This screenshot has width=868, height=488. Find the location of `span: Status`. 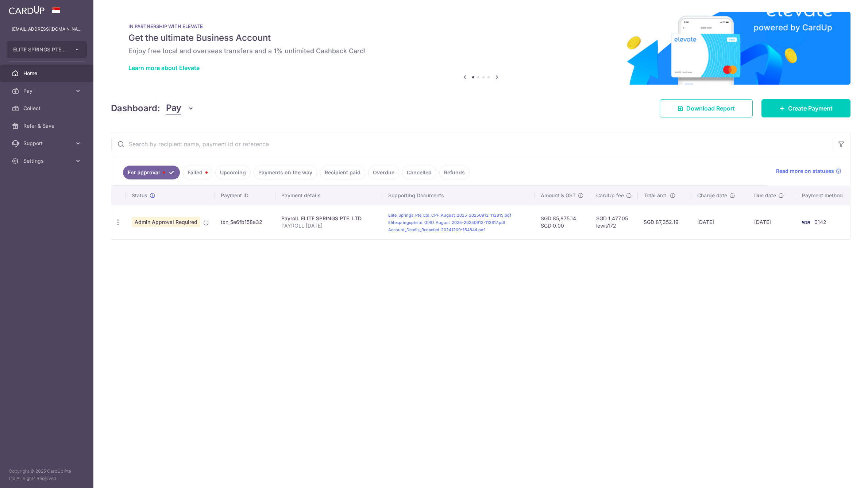

span: Status is located at coordinates (140, 195).